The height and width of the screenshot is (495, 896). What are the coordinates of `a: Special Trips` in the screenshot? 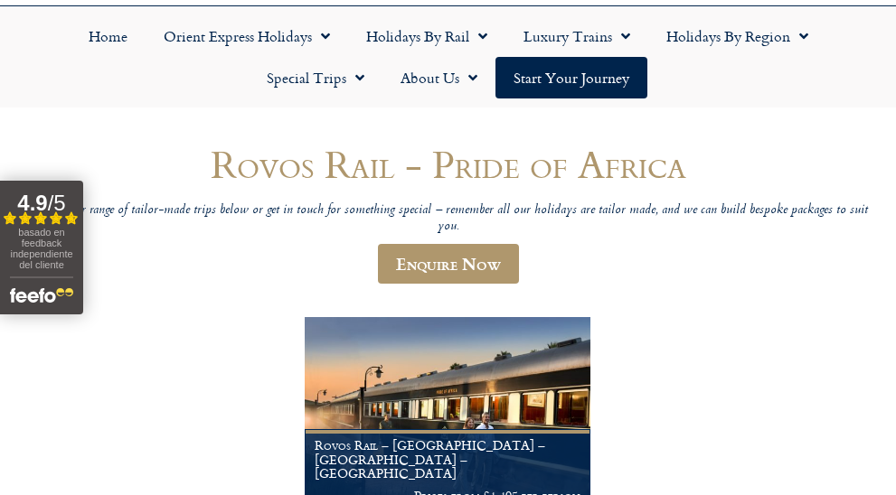 It's located at (315, 78).